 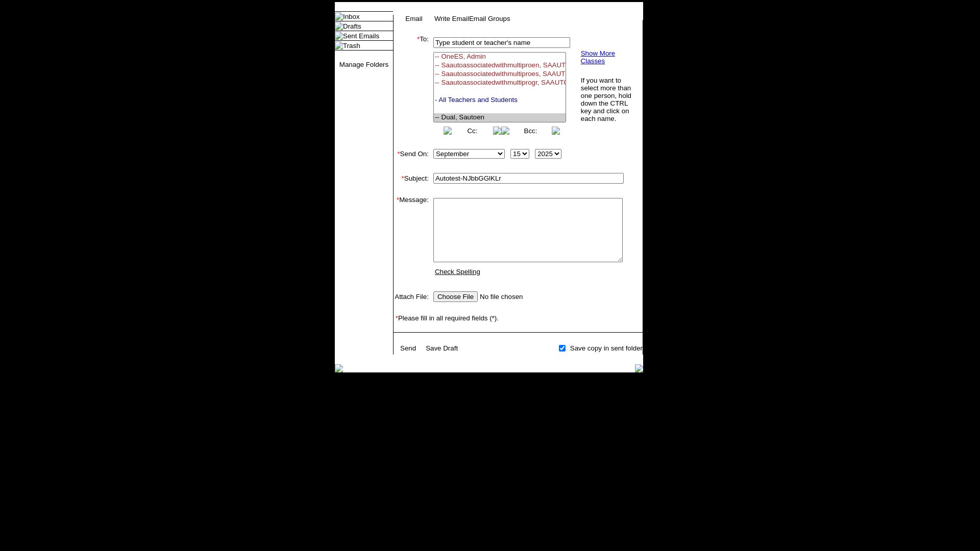 I want to click on a: Show More Classes, so click(x=598, y=57).